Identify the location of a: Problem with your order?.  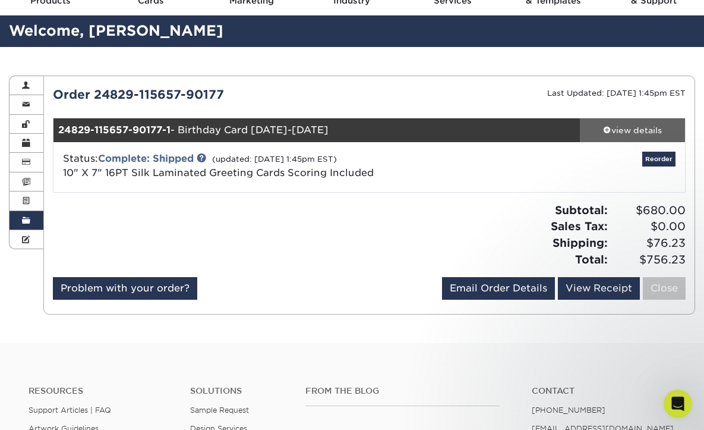
(125, 288).